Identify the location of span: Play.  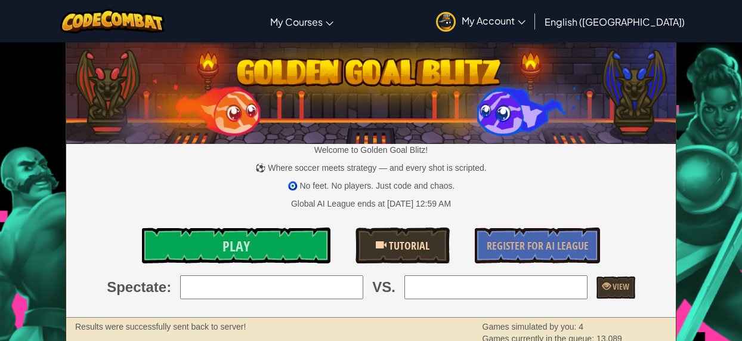
(236, 246).